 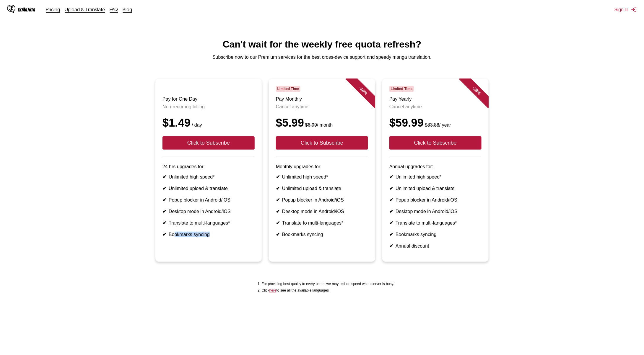 What do you see at coordinates (273, 290) in the screenshot?
I see `a: Available languages` at bounding box center [273, 290].